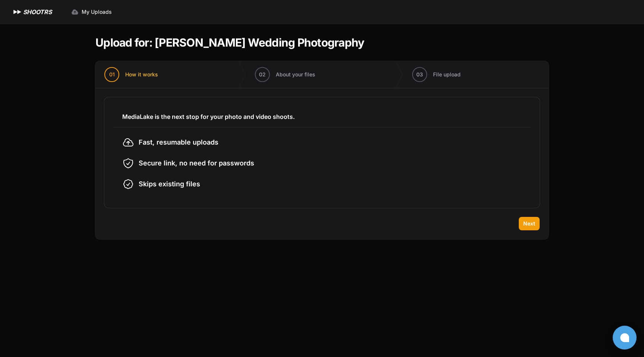 This screenshot has height=357, width=644. I want to click on h3: MediaLake is the next stop for your photo and video shoots., so click(322, 117).